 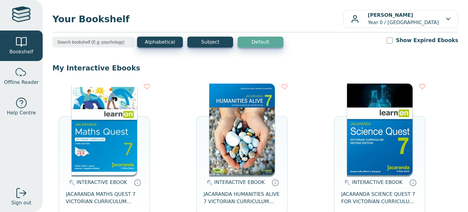 What do you see at coordinates (210, 42) in the screenshot?
I see `button: Subject` at bounding box center [210, 42].